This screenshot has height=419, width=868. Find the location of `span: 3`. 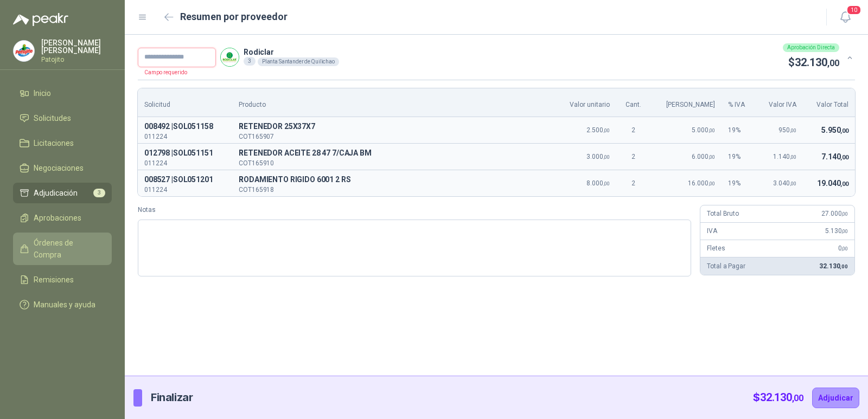

span: 3 is located at coordinates (100, 193).